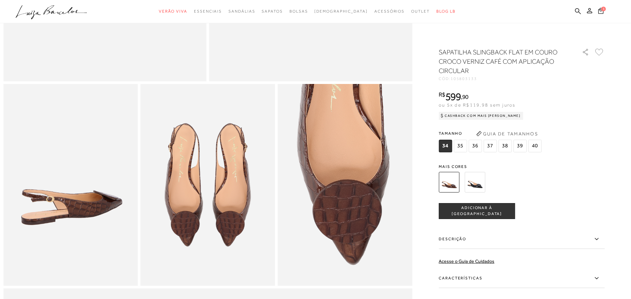  Describe the element at coordinates (521, 166) in the screenshot. I see `span: Mais cores` at that location.